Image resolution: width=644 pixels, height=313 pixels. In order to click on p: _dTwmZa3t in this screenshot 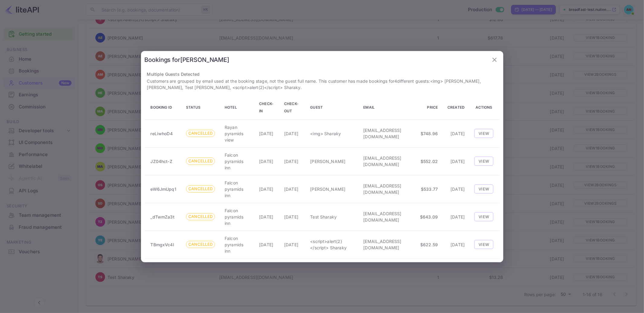, I will do `click(163, 217)`.